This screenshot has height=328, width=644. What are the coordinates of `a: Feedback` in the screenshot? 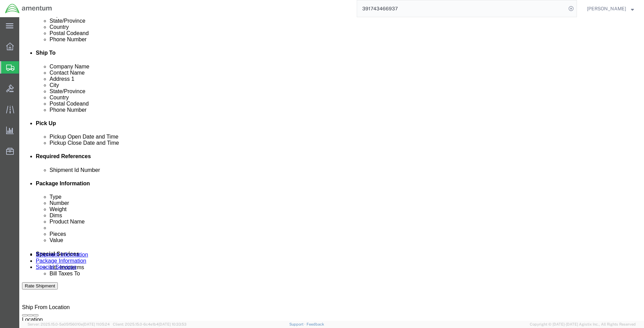 It's located at (315, 324).